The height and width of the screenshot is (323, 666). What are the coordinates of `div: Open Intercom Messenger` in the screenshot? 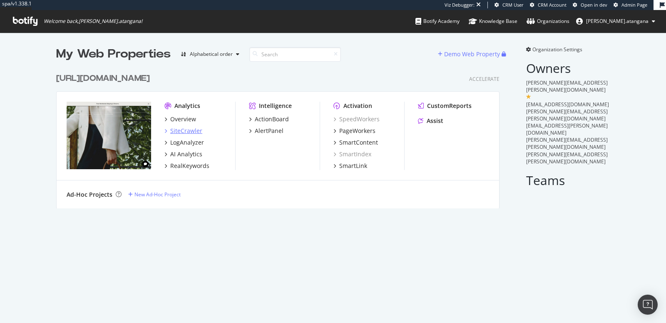 It's located at (648, 304).